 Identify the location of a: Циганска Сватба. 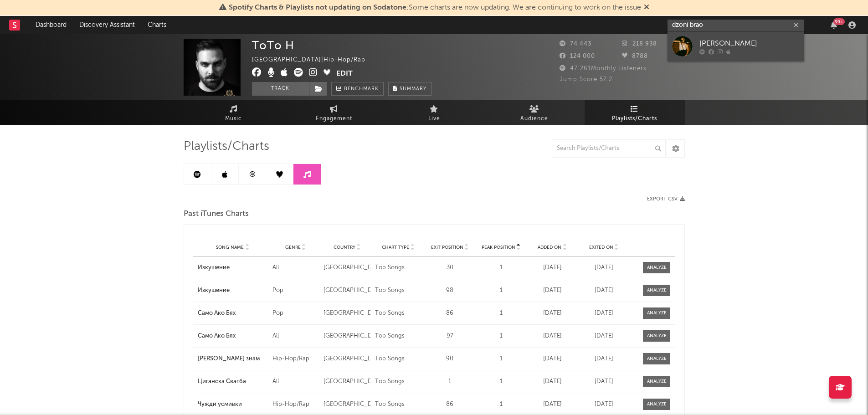
(233, 382).